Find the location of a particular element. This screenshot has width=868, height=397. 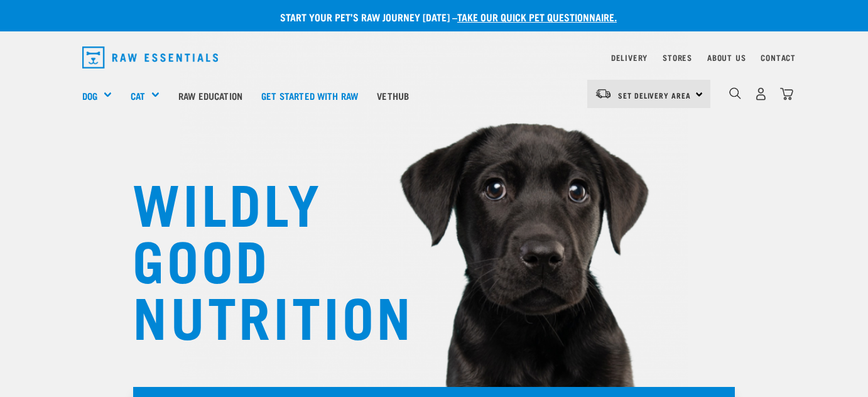

img: user.png is located at coordinates (760, 94).